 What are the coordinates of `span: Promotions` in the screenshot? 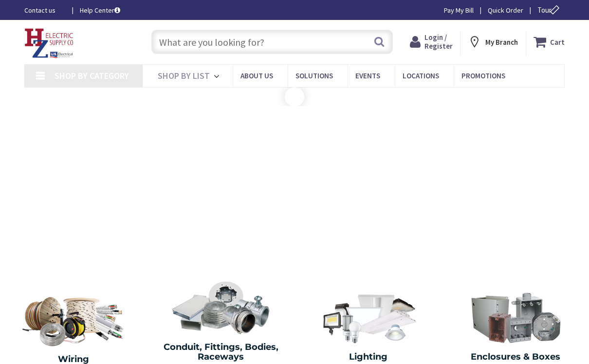 It's located at (483, 75).